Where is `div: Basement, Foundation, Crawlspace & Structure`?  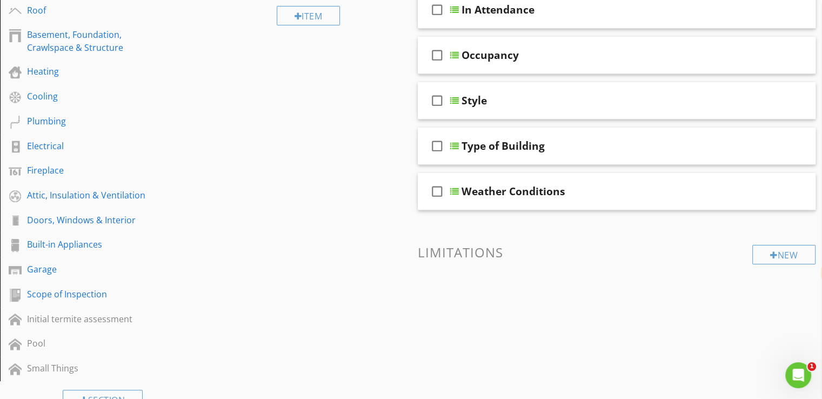
div: Basement, Foundation, Crawlspace & Structure is located at coordinates (90, 41).